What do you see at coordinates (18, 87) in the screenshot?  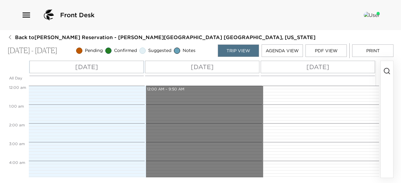 I see `span: 12:00 AM` at bounding box center [18, 87].